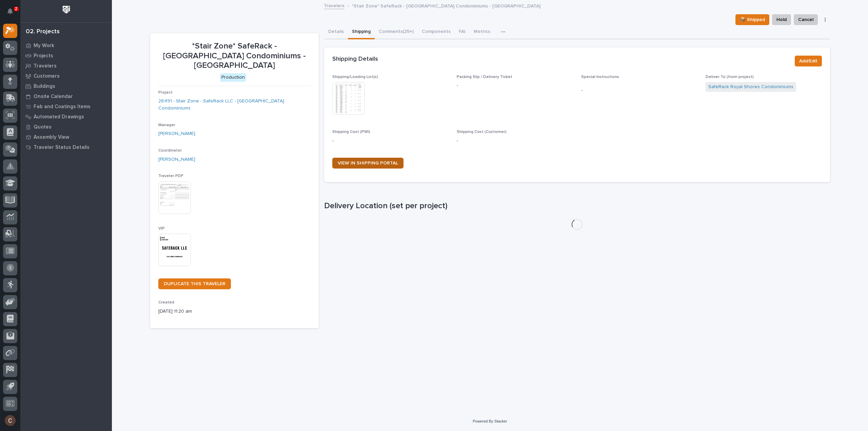  Describe the element at coordinates (351, 132) in the screenshot. I see `span: Shipping Cost (PWI)` at that location.